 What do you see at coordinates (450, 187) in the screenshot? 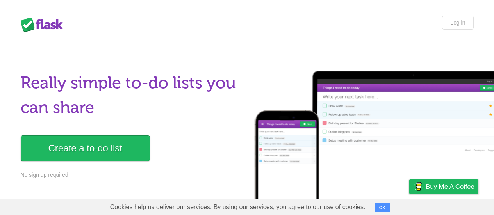
I see `span: Buy me a coffee` at bounding box center [450, 187].